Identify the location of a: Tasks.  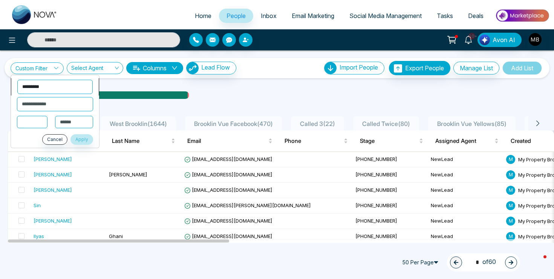
(444, 16).